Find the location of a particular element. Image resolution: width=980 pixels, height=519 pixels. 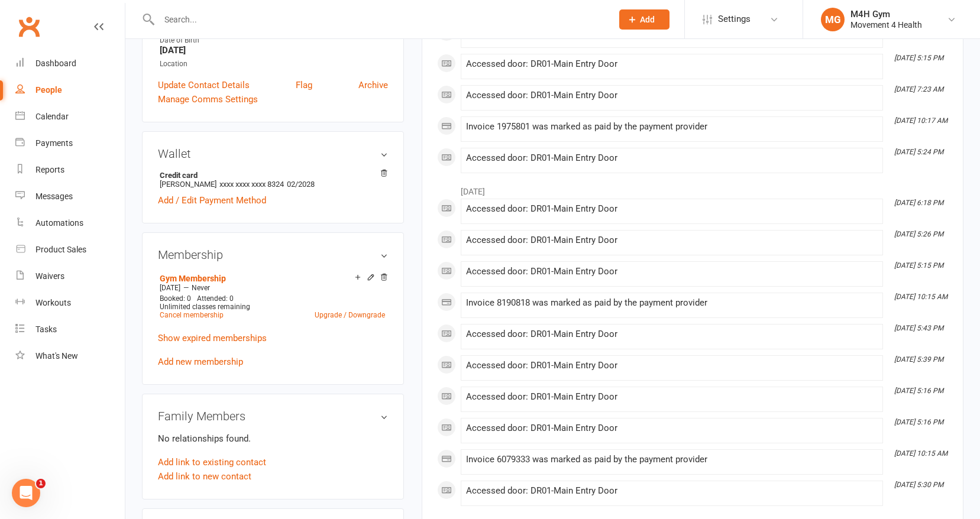

div: People is located at coordinates (49, 90).